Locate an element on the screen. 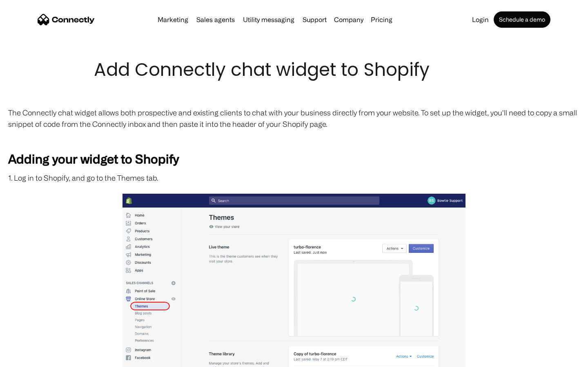 Image resolution: width=588 pixels, height=367 pixels. strong: Adding your widget to Shopify is located at coordinates (94, 159).